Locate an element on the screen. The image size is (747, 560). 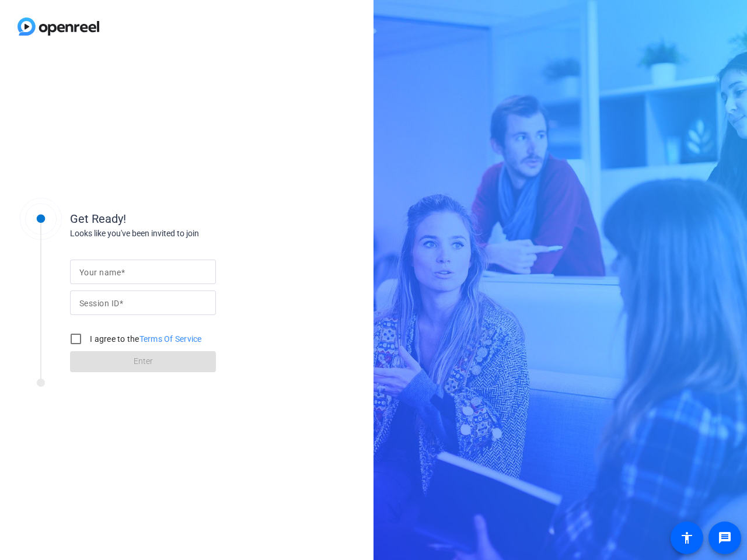
label: I agree to the is located at coordinates (145, 339).